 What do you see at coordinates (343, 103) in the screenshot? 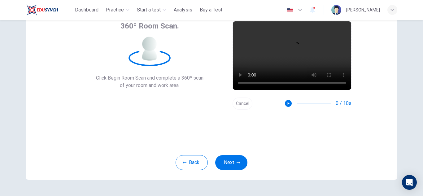
I see `span: 0 / 10s` at bounding box center [343, 103].